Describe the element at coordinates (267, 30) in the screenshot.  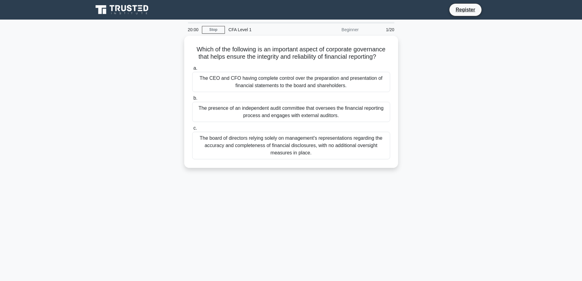
I see `div: CFA Level 1` at that location.